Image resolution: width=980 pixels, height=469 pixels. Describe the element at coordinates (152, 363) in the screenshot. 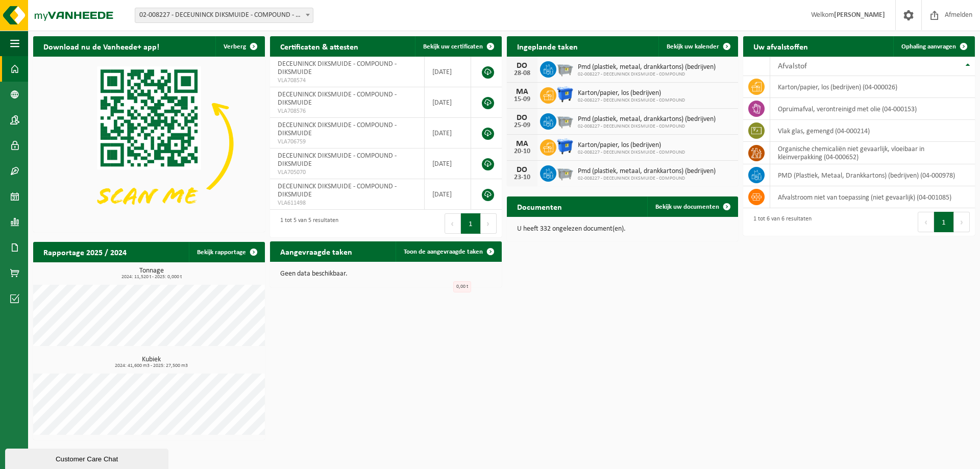

I see `h3: Kubiek` at that location.